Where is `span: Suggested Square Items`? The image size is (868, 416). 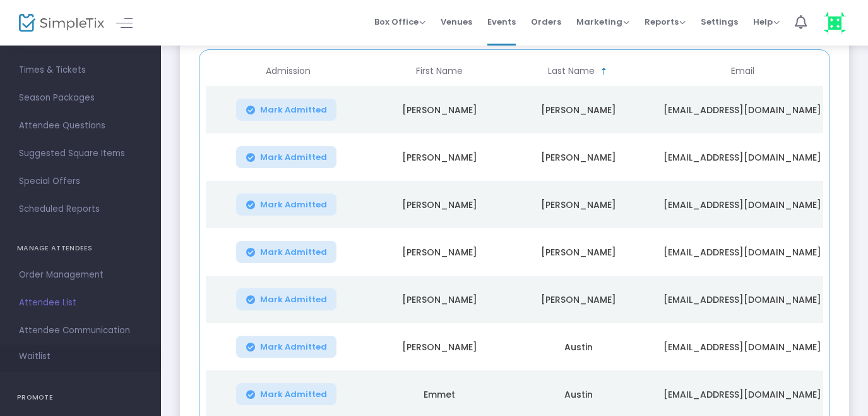 span: Suggested Square Items is located at coordinates (80, 154).